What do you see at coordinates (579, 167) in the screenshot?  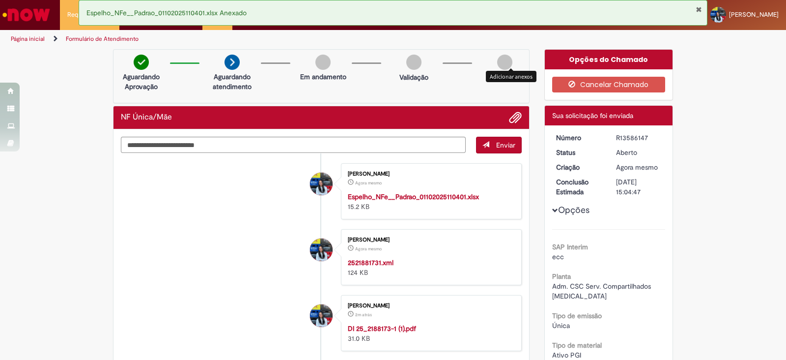 I see `dt: Criação` at bounding box center [579, 167].